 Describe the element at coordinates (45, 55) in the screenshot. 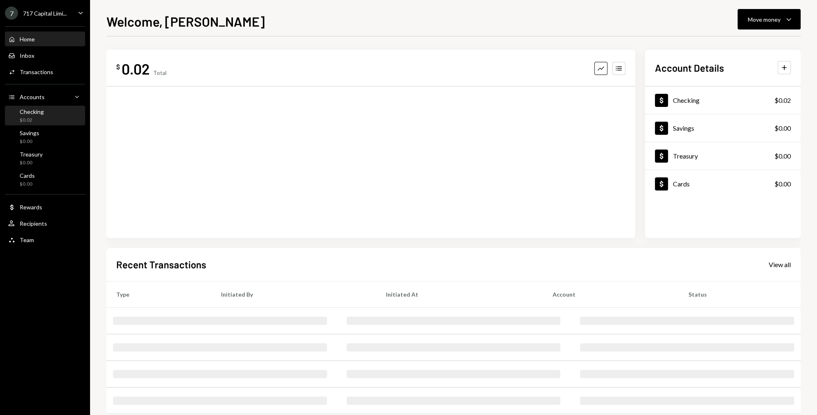

I see `a: Inbox` at that location.